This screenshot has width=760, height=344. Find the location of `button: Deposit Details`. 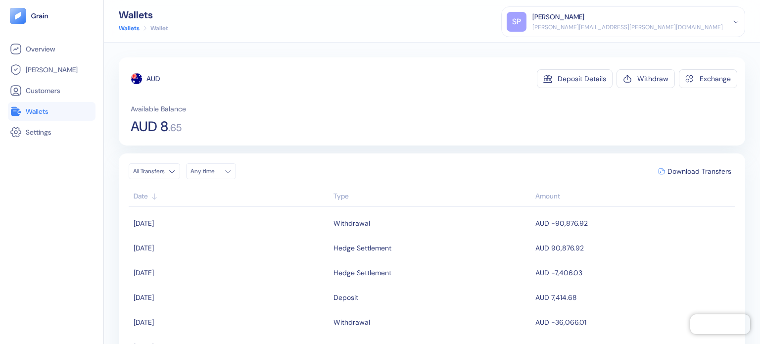

button: Deposit Details is located at coordinates (574, 79).